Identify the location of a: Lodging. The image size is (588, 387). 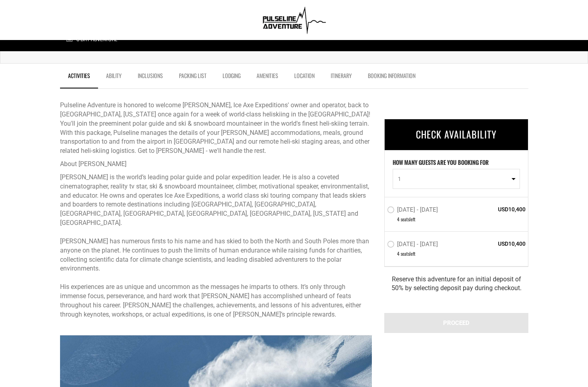
(231, 78).